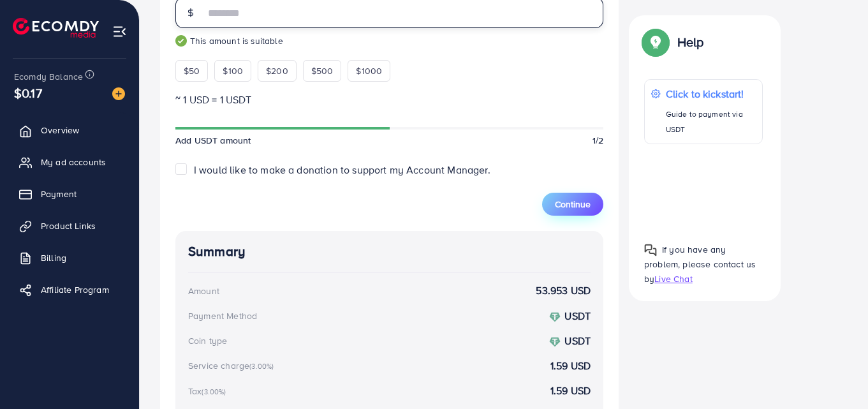 The width and height of the screenshot is (868, 409). What do you see at coordinates (369, 71) in the screenshot?
I see `span: $1000` at bounding box center [369, 71].